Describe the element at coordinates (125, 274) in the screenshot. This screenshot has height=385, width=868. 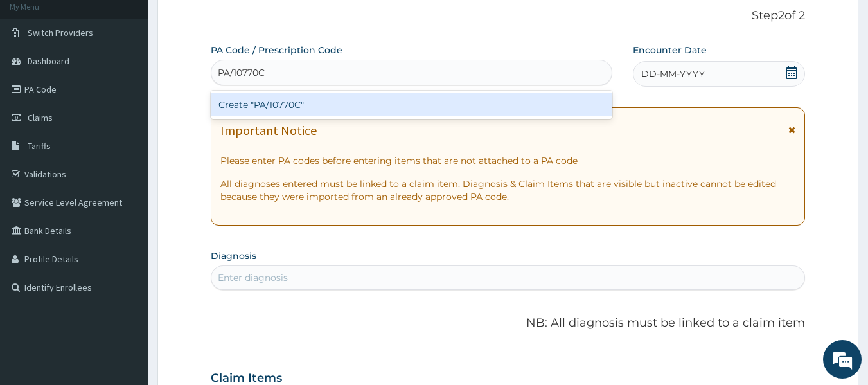
I see `textarea: Type your message and hit 'Enter'` at that location.